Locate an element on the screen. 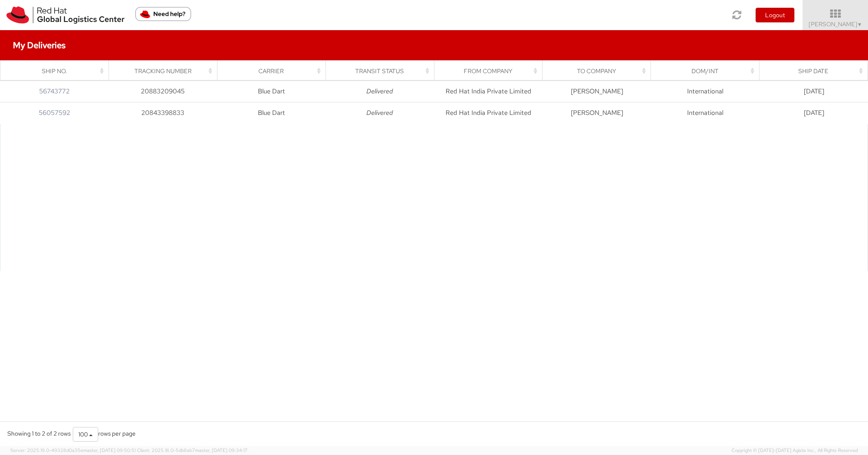  div: Carrier is located at coordinates (273, 71).